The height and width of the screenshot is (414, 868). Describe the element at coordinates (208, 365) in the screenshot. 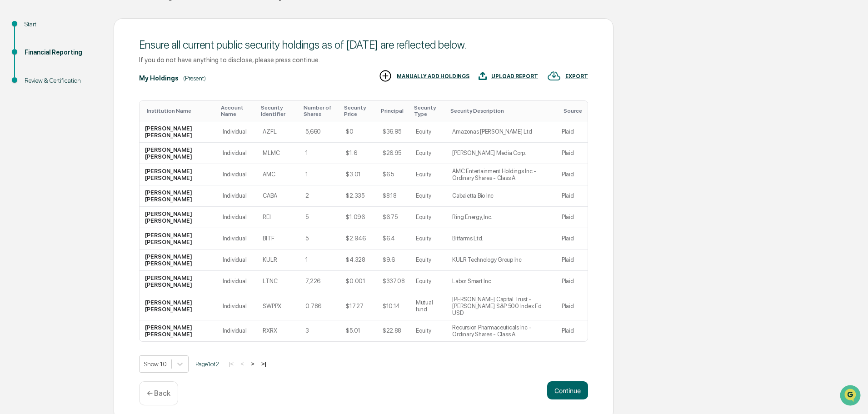

I see `span: Page 1 of 2` at that location.